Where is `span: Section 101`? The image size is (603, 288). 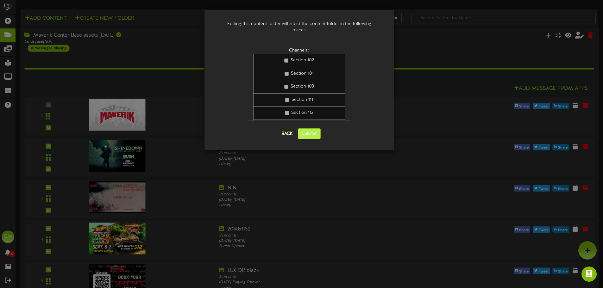
span: Section 101 is located at coordinates (302, 73).